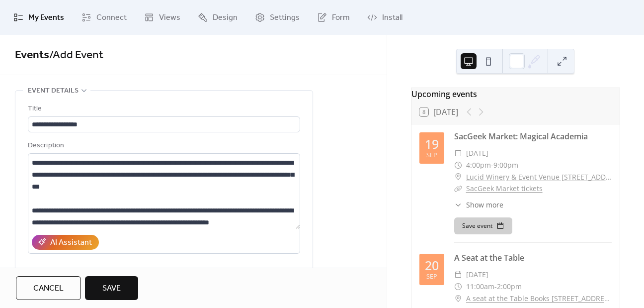  I want to click on a: My Events, so click(39, 18).